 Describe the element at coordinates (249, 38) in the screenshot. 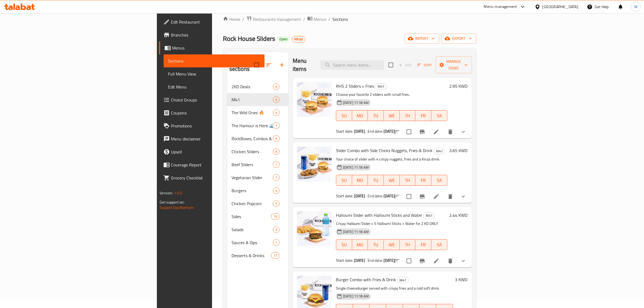

I see `span: Rock House Sliders` at that location.